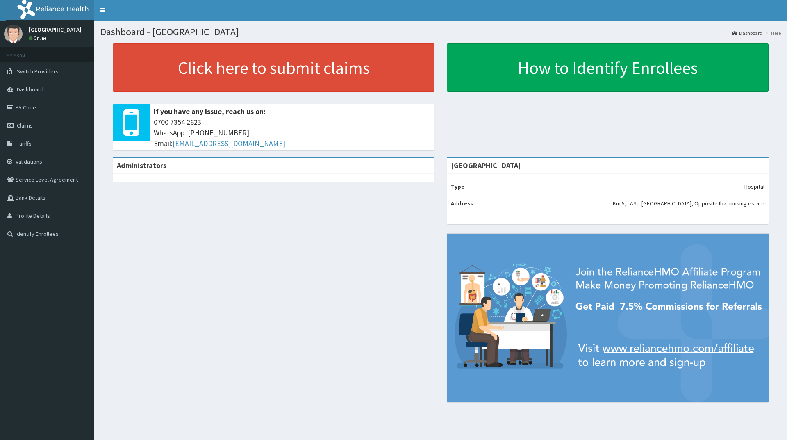  I want to click on span: Tariffs, so click(24, 144).